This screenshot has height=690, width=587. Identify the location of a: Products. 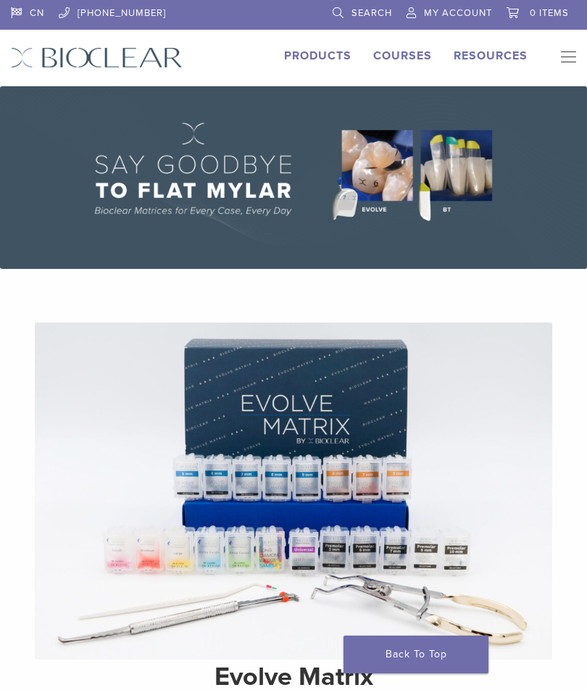
(317, 56).